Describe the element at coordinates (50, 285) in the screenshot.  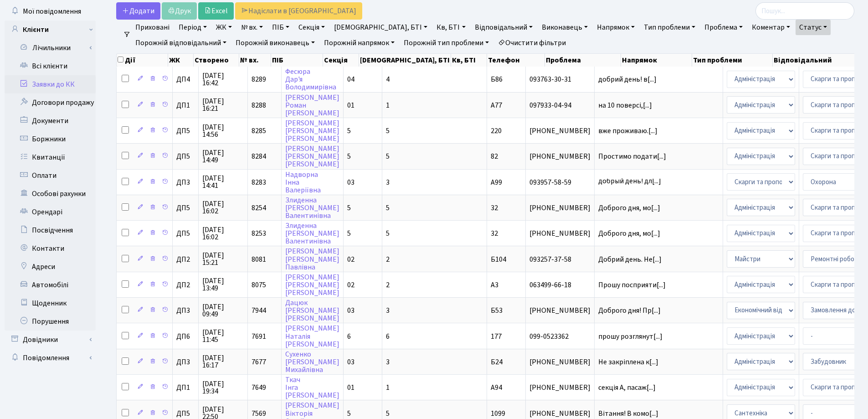
I see `a: Автомобілі` at that location.